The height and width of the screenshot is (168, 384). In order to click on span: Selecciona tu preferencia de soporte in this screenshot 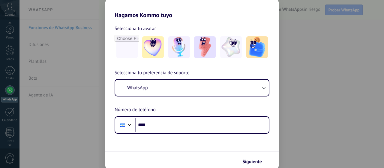, I will do `click(152, 73)`.